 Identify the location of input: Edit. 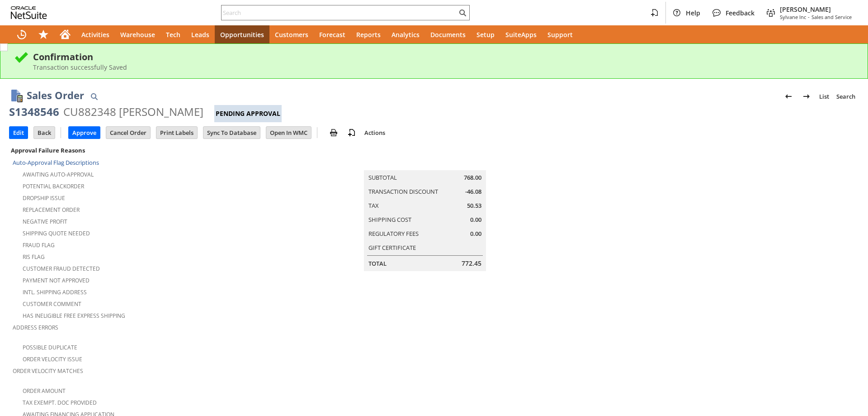
(18, 133).